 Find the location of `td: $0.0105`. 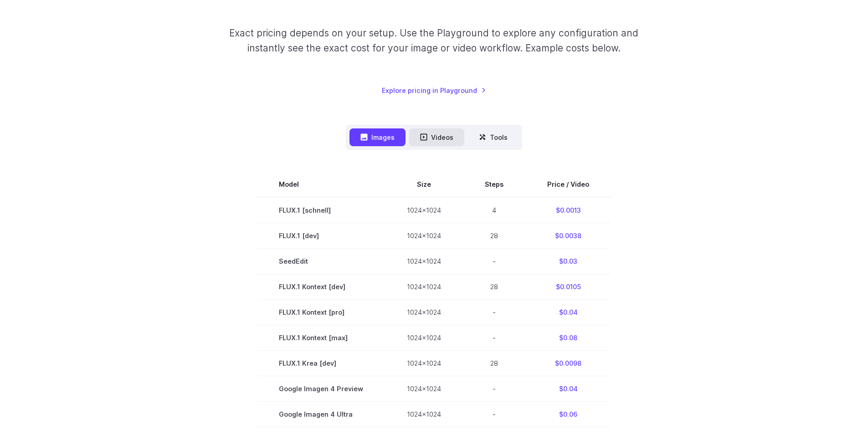

td: $0.0105 is located at coordinates (568, 287).